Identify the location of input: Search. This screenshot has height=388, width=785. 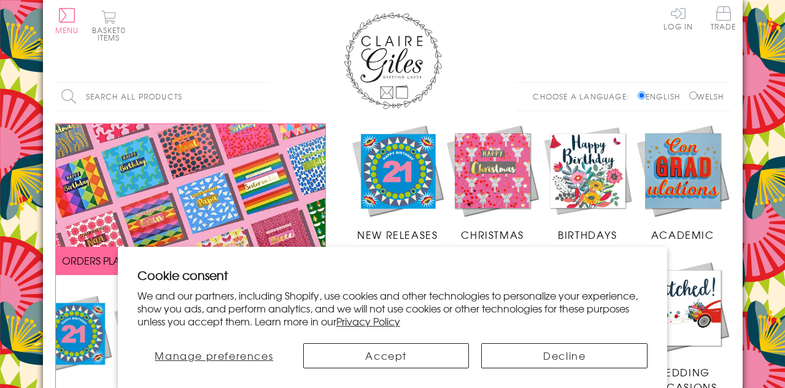
(264, 96).